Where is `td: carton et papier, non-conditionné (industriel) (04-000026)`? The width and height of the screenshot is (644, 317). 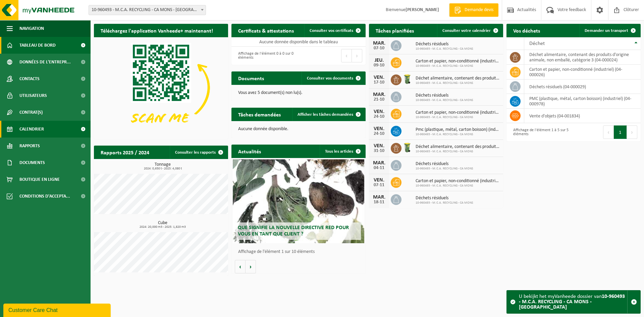
td: carton et papier, non-conditionné (industriel) (04-000026) is located at coordinates (582, 72).